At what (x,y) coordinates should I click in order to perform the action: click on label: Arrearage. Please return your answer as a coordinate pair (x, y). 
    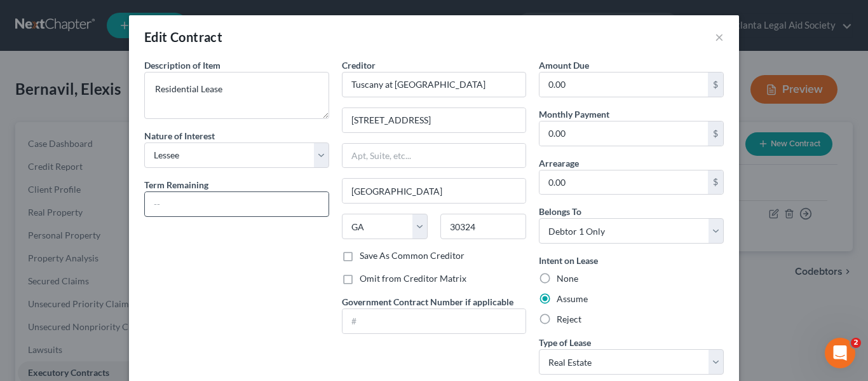
    Looking at the image, I should click on (558, 163).